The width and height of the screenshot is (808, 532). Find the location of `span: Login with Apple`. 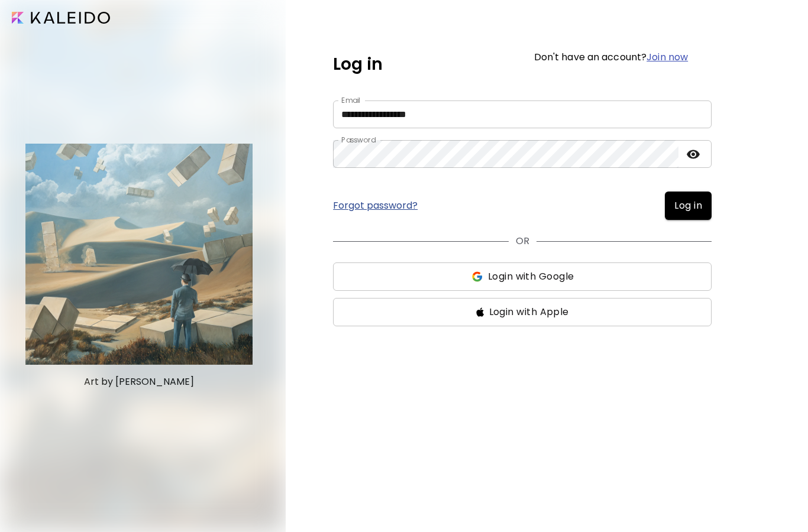

span: Login with Apple is located at coordinates (529, 313).